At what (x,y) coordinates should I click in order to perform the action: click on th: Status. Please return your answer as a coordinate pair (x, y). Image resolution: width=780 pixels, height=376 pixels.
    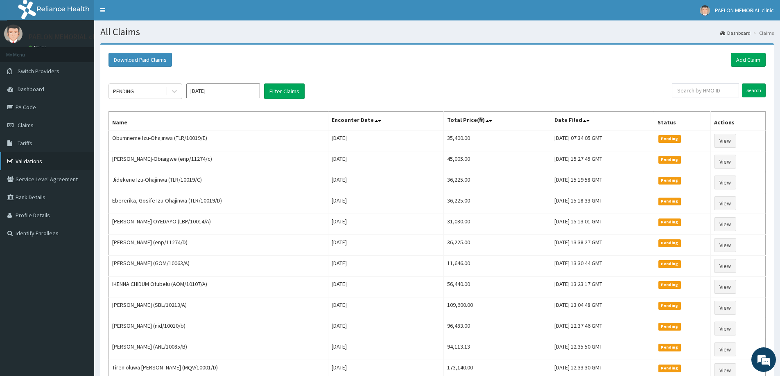
    Looking at the image, I should click on (682, 121).